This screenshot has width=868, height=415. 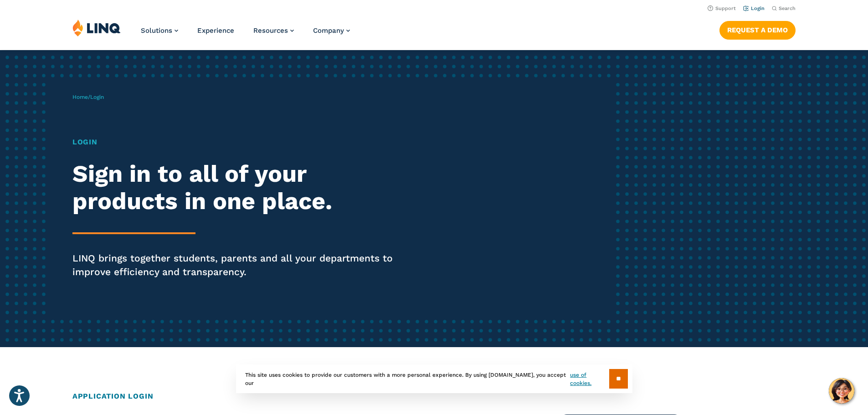 I want to click on span: Company, so click(x=328, y=30).